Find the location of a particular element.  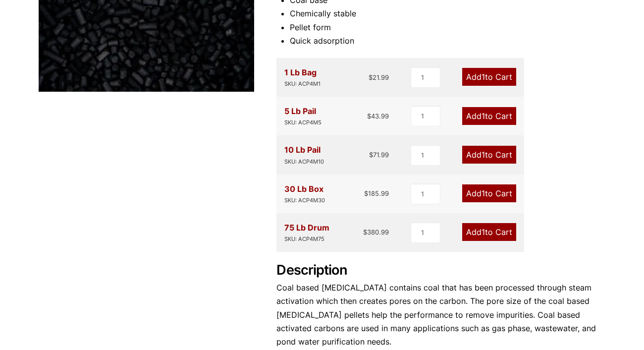

li: Quick adsorption is located at coordinates (447, 41).